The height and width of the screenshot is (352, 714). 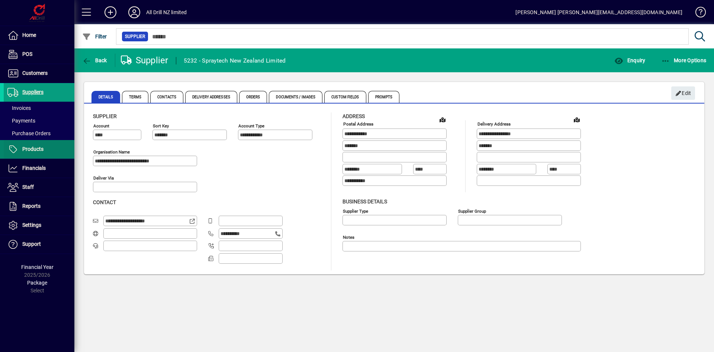 What do you see at coordinates (32, 244) in the screenshot?
I see `span: Support` at bounding box center [32, 244].